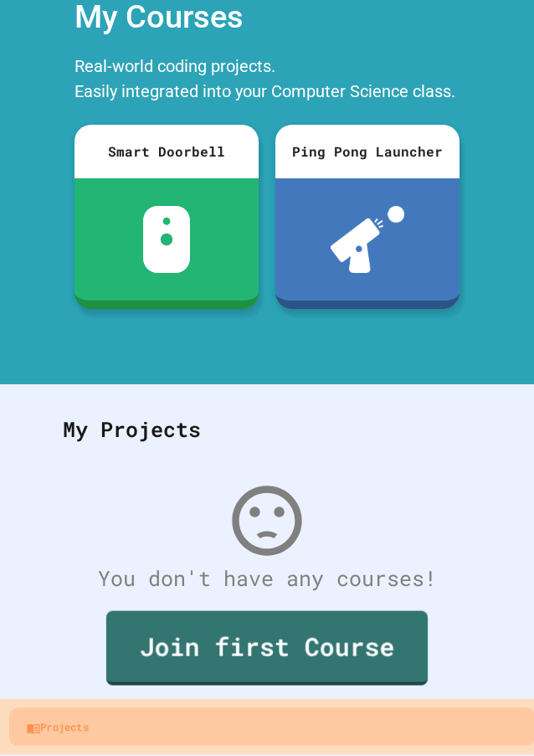 This screenshot has height=756, width=534. Describe the element at coordinates (267, 578) in the screenshot. I see `div: You don't have any courses!` at that location.